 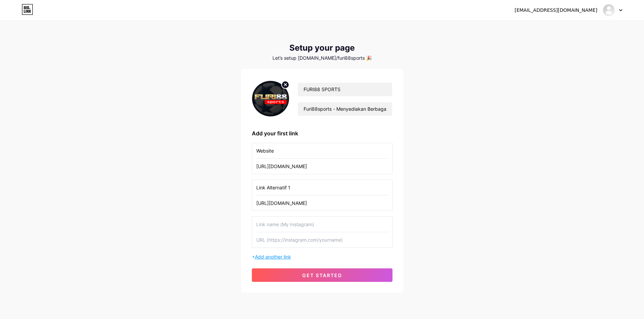 I want to click on div: Setup your page, so click(x=322, y=48).